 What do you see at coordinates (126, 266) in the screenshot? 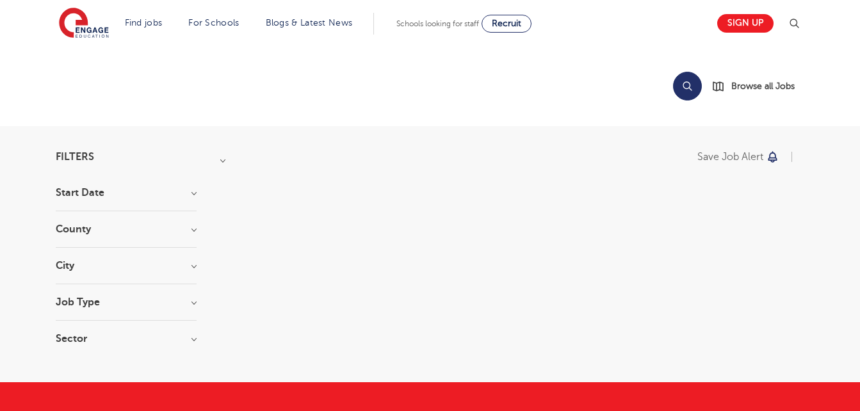
I see `h3: City` at bounding box center [126, 266].